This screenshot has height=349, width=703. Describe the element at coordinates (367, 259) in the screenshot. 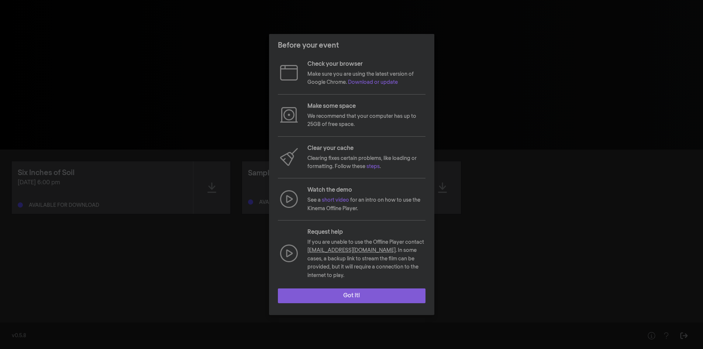

I see `p: If you are unable to use the Offline Player contact . In some cases, a backup link to stream the ...` at that location.